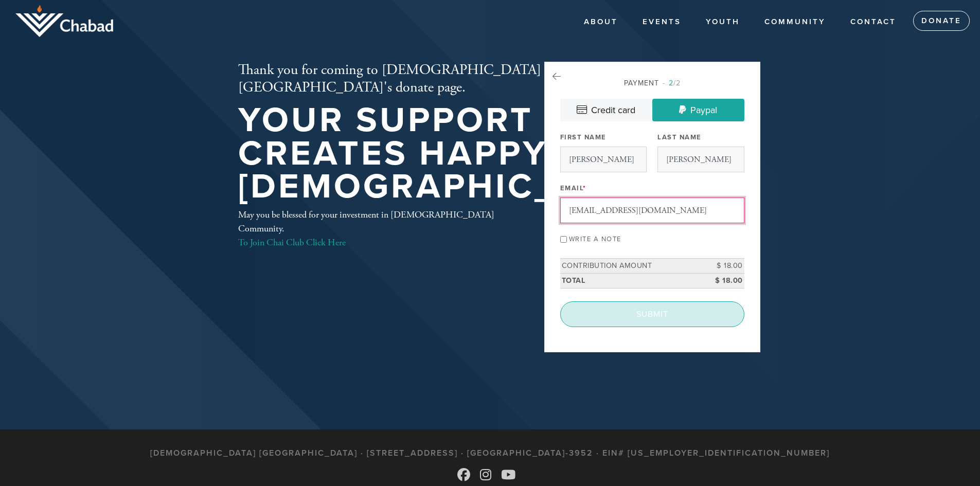 The image size is (980, 486). I want to click on span: 2, so click(671, 83).